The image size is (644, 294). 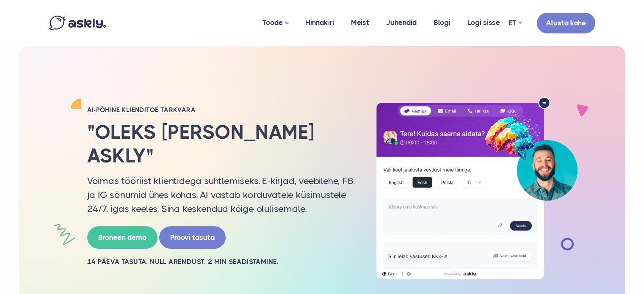 What do you see at coordinates (477, 188) in the screenshot?
I see `img: AI multilingual chat` at bounding box center [477, 188].